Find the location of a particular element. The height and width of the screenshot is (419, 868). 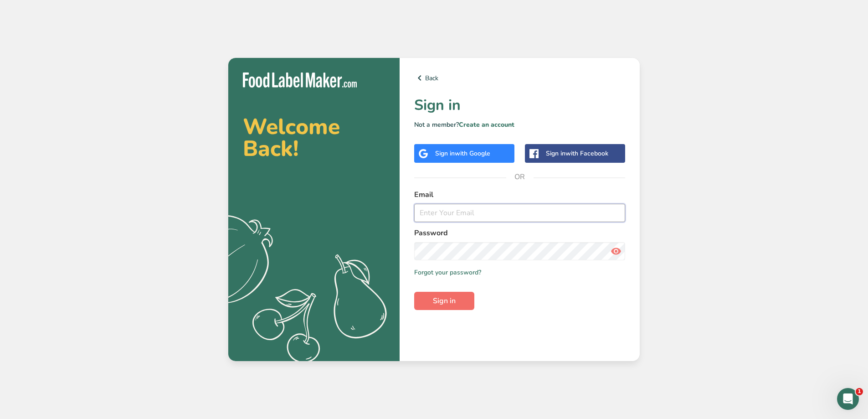

span: 1 is located at coordinates (859, 392).